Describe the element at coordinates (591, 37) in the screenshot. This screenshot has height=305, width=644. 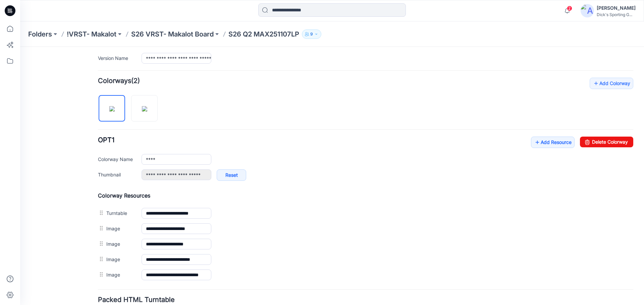
I see `a: Add Colorway` at that location.